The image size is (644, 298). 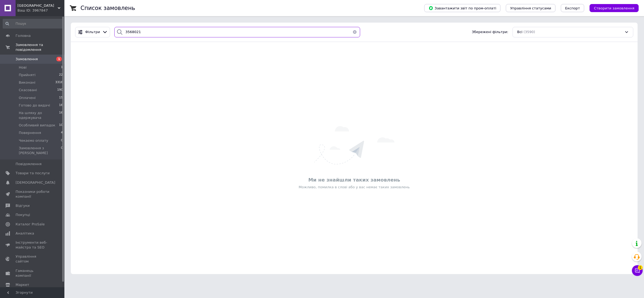 What do you see at coordinates (41, 11) in the screenshot?
I see `div: Ваш ID: 3967847` at bounding box center [41, 11].